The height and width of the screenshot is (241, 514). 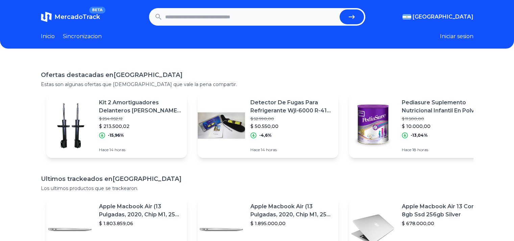 What do you see at coordinates (420, 126) in the screenshot?
I see `a: Featured imagePediasure Suplemento Nutricional Infantil En Polvo X 400 Gr$ 11.500,00$ 10.000,00-1...` at bounding box center [420, 126].